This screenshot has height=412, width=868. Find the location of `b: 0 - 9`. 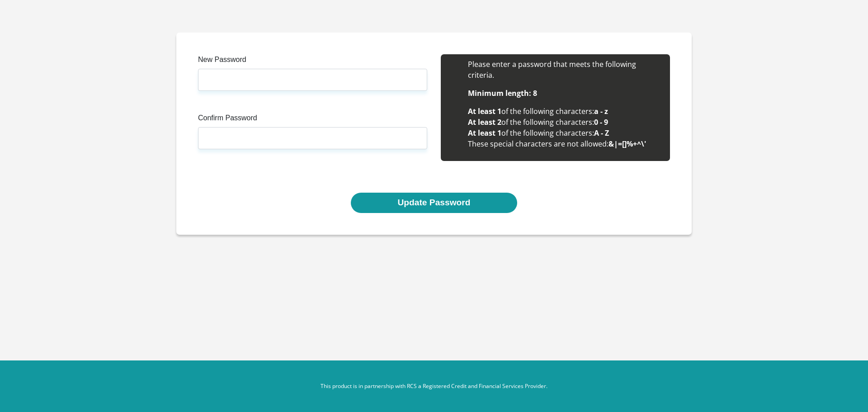

b: 0 - 9 is located at coordinates (601, 122).